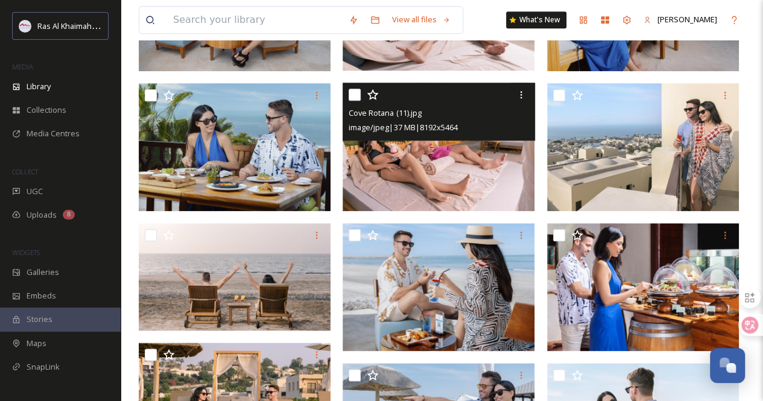 Image resolution: width=763 pixels, height=401 pixels. What do you see at coordinates (122, 25) in the screenshot?
I see `span: Ras Al Khaimah Tourism Development Authority` at bounding box center [122, 25].